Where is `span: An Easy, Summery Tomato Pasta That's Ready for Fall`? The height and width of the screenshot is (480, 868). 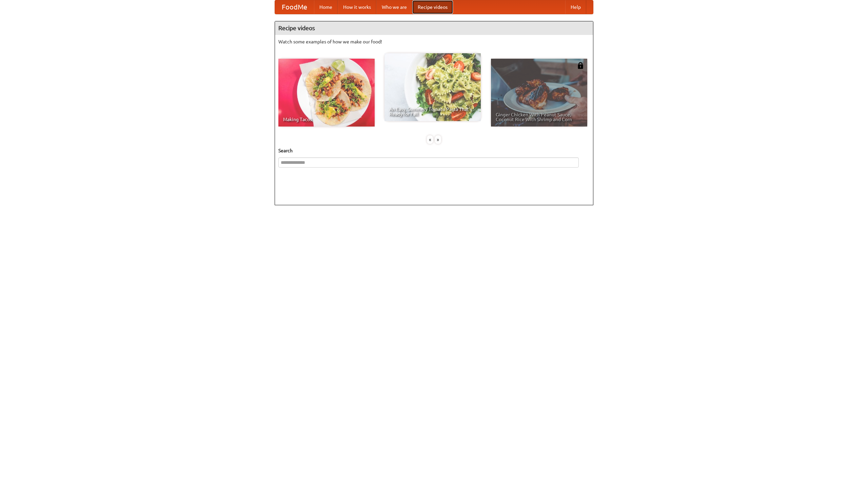 span: An Easy, Summery Tomato Pasta That's Ready for Fall is located at coordinates (432, 112).